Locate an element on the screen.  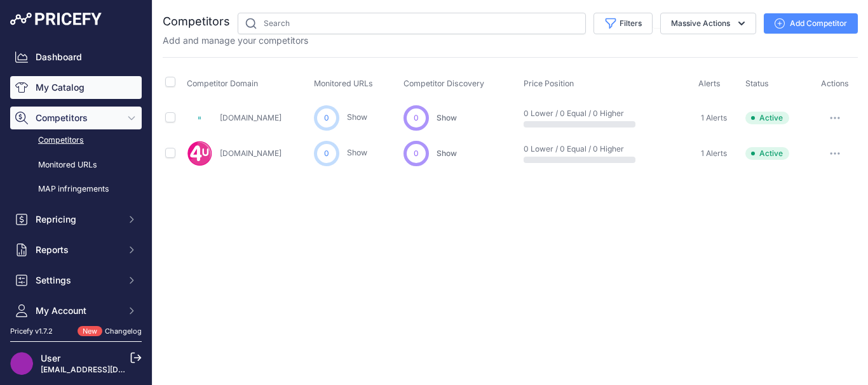
button: Add Competitor is located at coordinates (811, 23).